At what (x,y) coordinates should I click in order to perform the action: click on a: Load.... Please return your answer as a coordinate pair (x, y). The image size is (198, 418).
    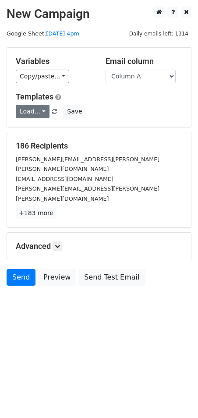
    Looking at the image, I should click on (32, 111).